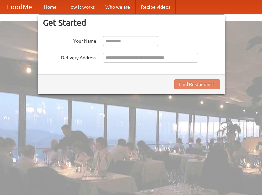 Image resolution: width=262 pixels, height=195 pixels. Describe the element at coordinates (70, 40) in the screenshot. I see `label: Your Name` at that location.